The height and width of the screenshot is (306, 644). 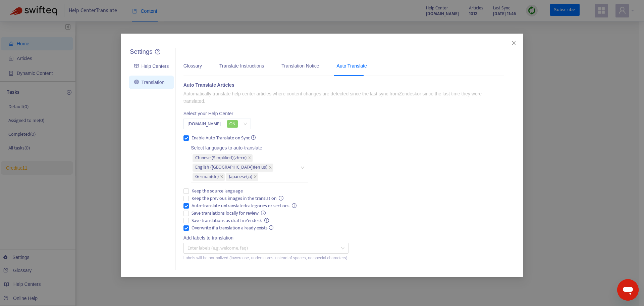 What do you see at coordinates (269, 148) in the screenshot?
I see `div: Select languages to auto-translate` at bounding box center [269, 148].